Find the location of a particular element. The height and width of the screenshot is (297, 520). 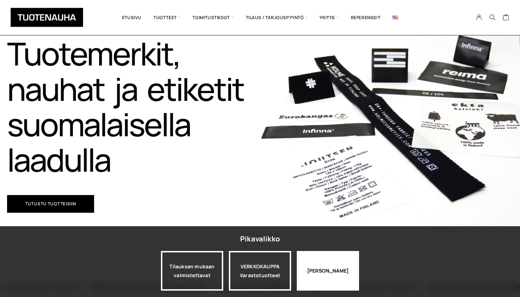

span: Tilaus / Tarjouspyyntö is located at coordinates (277, 17).